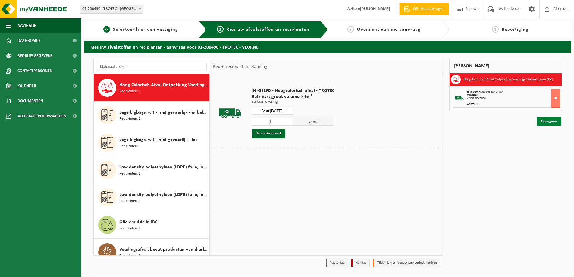  I want to click on button: Low density polyethyleen (LDPE) folie, los, naturel Recipiënten: 1, so click(152, 197).